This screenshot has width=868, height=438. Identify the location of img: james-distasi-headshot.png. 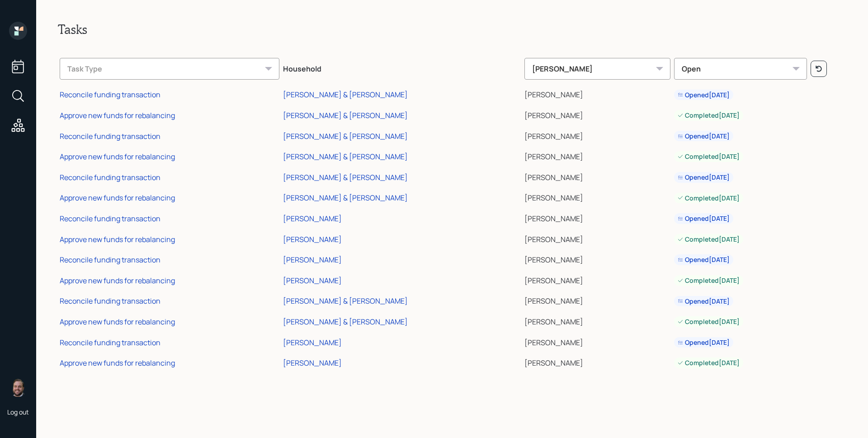
(18, 387).